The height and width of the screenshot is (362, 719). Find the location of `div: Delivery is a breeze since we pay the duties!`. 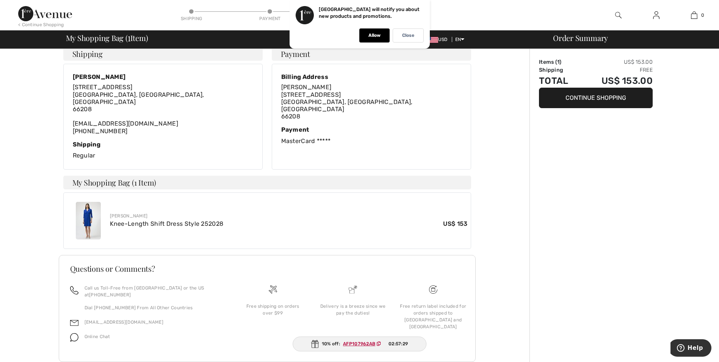

div: Delivery is a breeze since we pay the duties! is located at coordinates (353, 309).